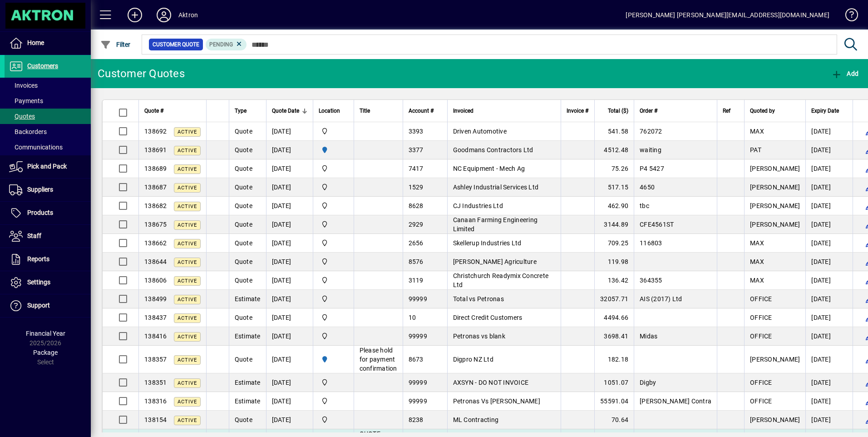 This screenshot has height=437, width=868. I want to click on span: Financial Year, so click(45, 333).